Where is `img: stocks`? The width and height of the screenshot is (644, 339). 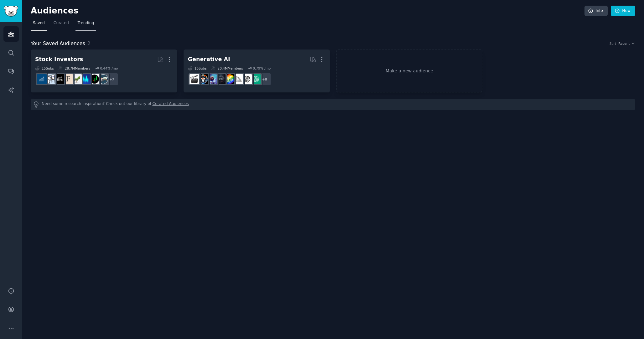
img: stocks is located at coordinates (103, 79).